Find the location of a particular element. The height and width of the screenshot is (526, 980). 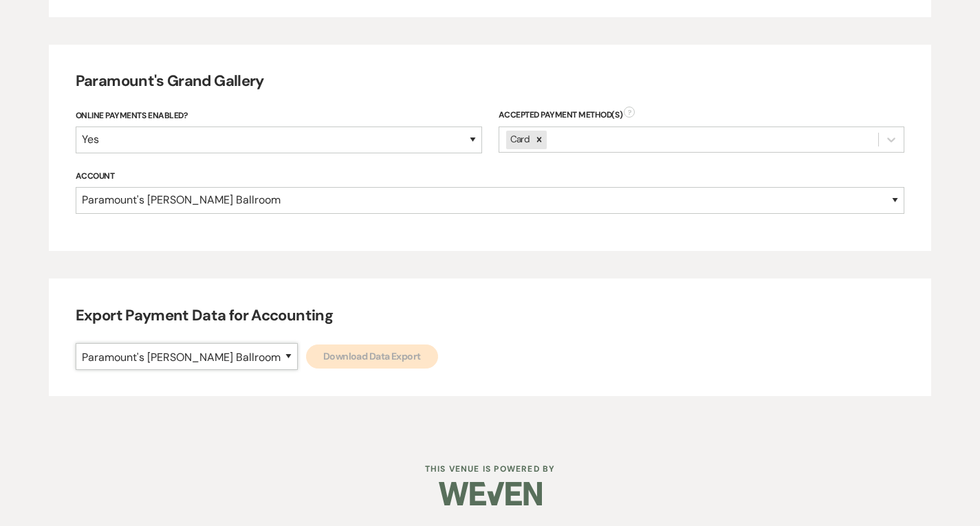

label: Account is located at coordinates (490, 177).